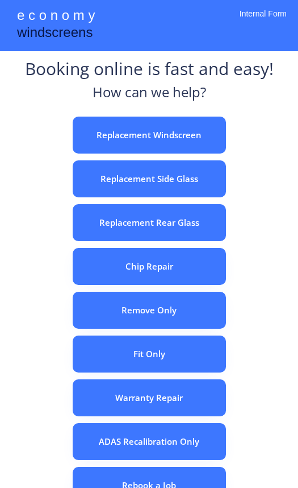 The image size is (298, 488). Describe the element at coordinates (55, 34) in the screenshot. I see `div: windscreens` at that location.